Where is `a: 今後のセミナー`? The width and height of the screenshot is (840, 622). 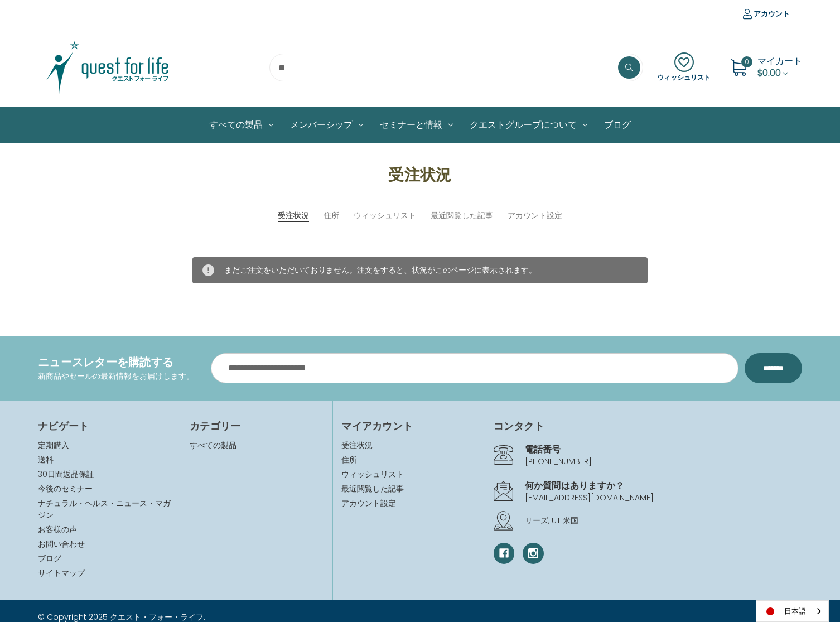 a: 今後のセミナー is located at coordinates (66, 488).